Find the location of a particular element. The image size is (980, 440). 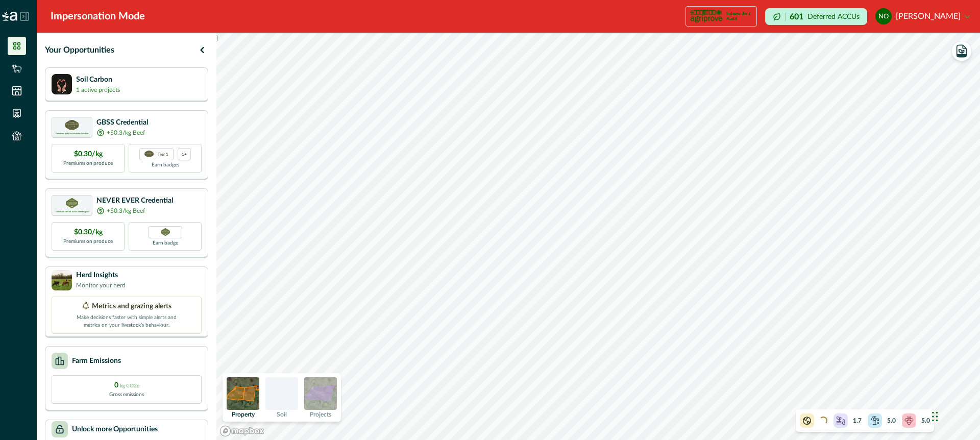

div: Impersonation Mode is located at coordinates (97, 17).